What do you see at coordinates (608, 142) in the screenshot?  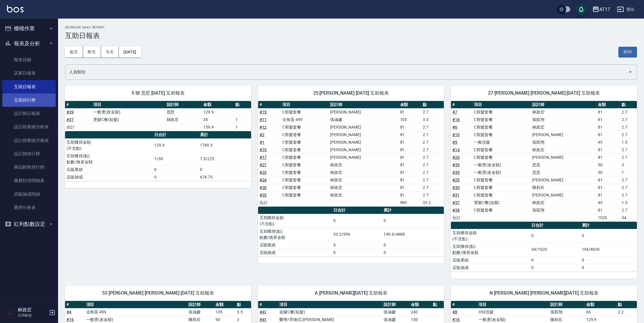 I see `td: 45` at bounding box center [608, 142].